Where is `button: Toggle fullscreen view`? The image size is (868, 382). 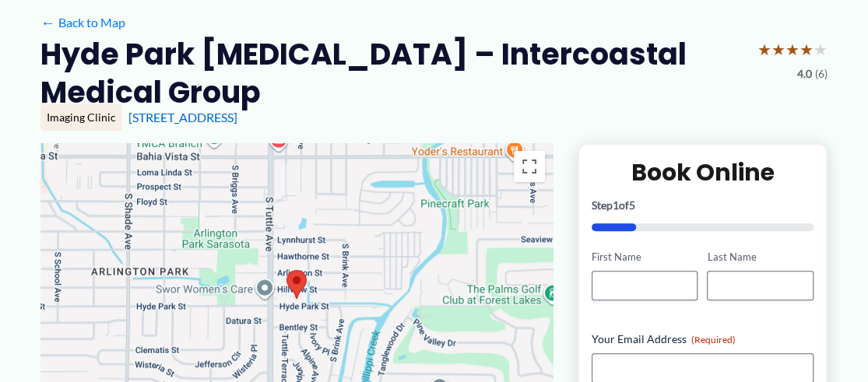 button: Toggle fullscreen view is located at coordinates (529, 167).